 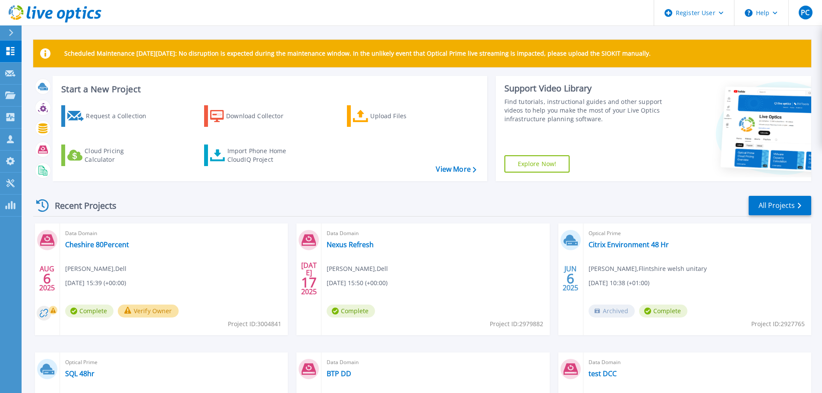 What do you see at coordinates (109, 116) in the screenshot?
I see `a: Request a Collection` at bounding box center [109, 116].